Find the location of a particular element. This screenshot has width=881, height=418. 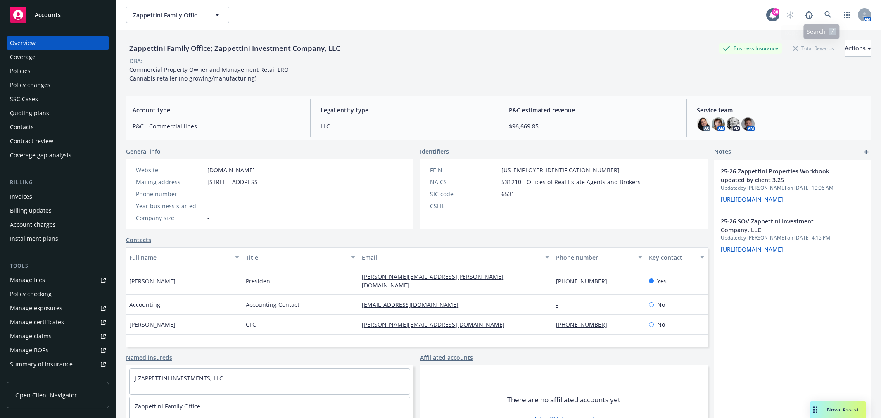

a: Manage exposures is located at coordinates (58, 308).